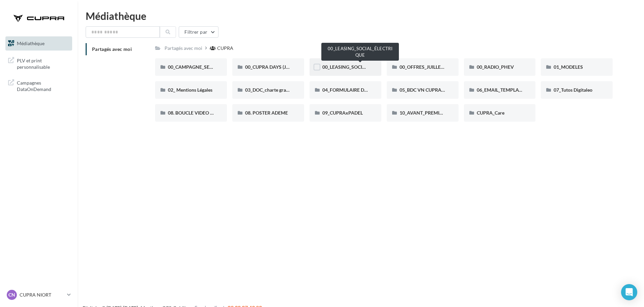  What do you see at coordinates (343, 113) in the screenshot?
I see `span: 09_CUPRAxPADEL` at bounding box center [343, 113].